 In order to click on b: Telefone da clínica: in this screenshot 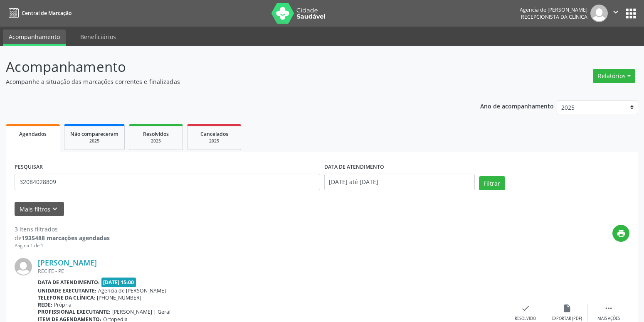, I will do `click(67, 298)`.